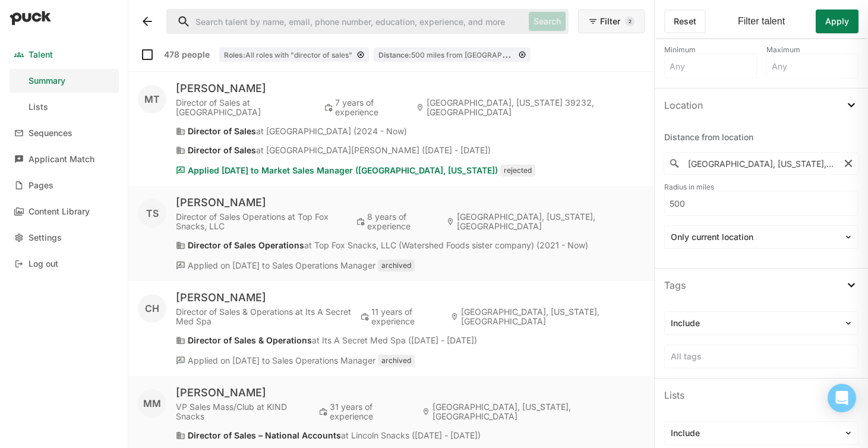 The image size is (868, 448). What do you see at coordinates (59, 212) in the screenshot?
I see `div: Content Library` at bounding box center [59, 212].